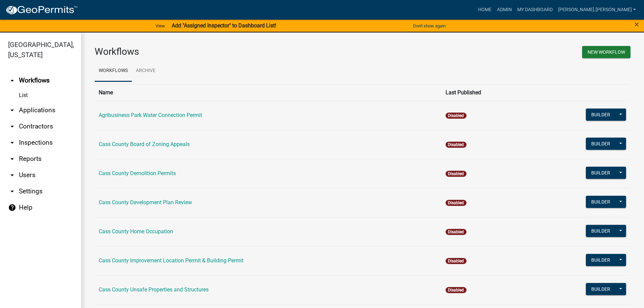 Image resolution: width=644 pixels, height=308 pixels. Describe the element at coordinates (12, 81) in the screenshot. I see `i: arrow_drop_up` at that location.